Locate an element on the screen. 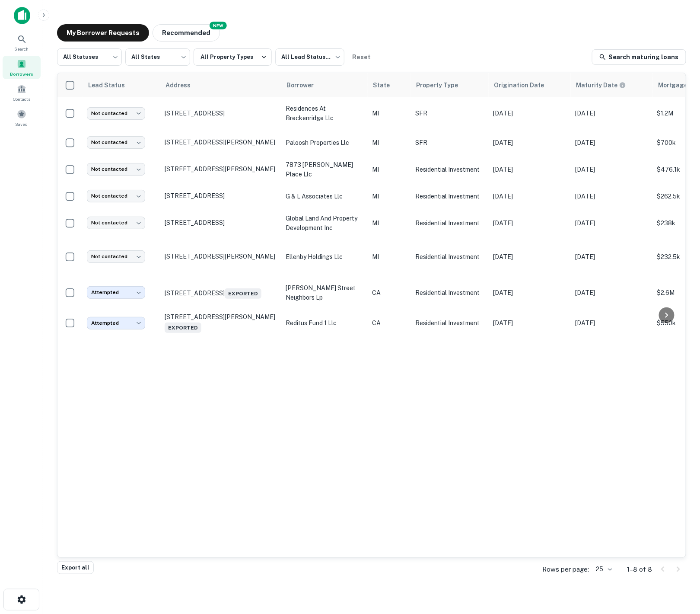 This screenshot has width=700, height=614. th: Borrower is located at coordinates (325, 85).